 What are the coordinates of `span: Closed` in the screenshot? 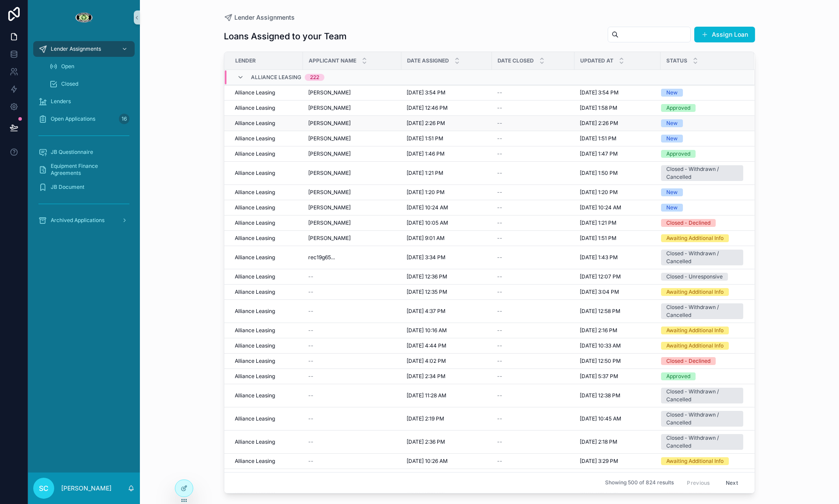 It's located at (70, 84).